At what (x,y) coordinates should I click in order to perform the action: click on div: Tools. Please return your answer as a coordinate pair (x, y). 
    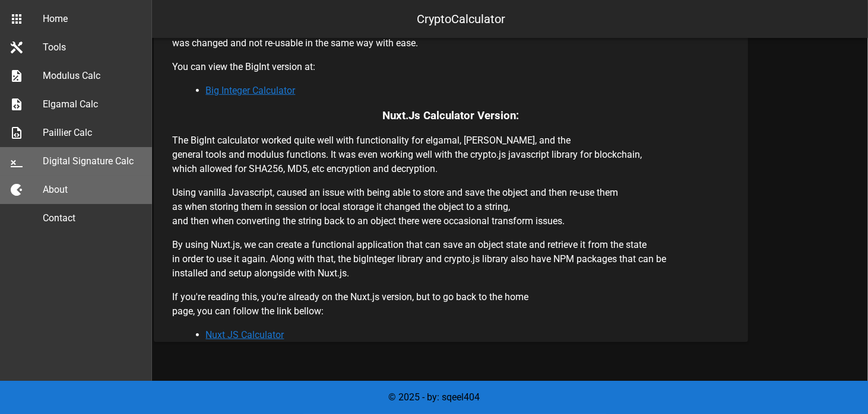
    Looking at the image, I should click on (92, 47).